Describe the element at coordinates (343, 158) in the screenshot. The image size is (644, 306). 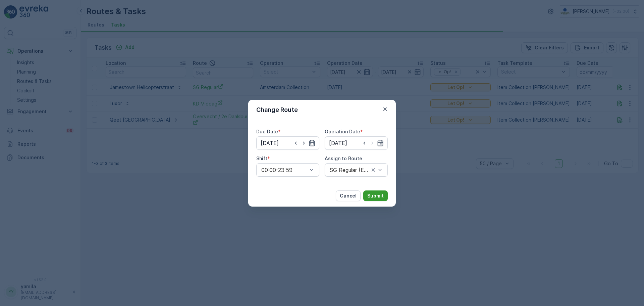
I see `label: Assign to Route` at that location.